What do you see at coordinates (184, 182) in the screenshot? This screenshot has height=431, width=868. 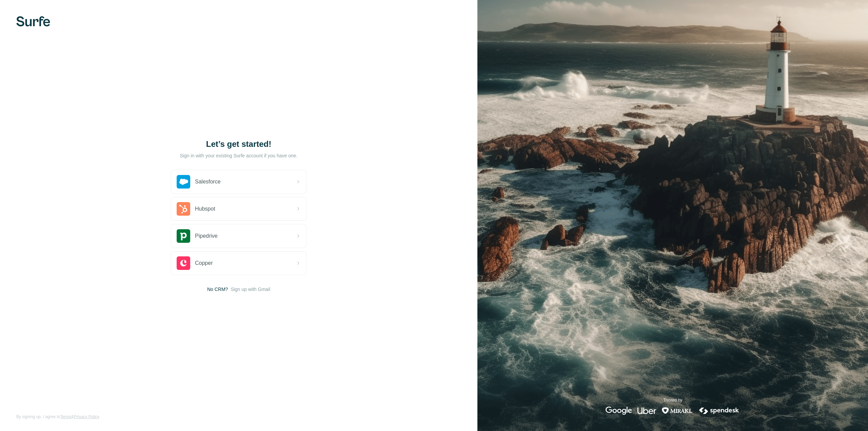 I see `img: salesforce's logo` at bounding box center [184, 182].